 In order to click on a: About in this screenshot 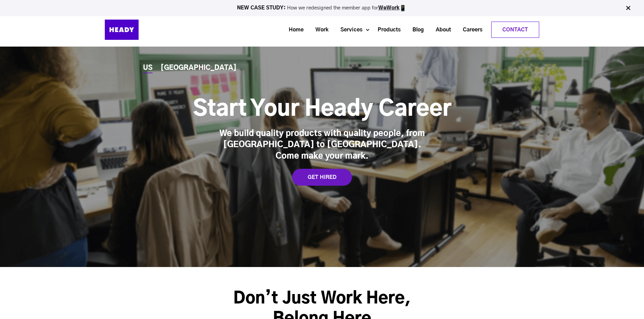, I will do `click(440, 30)`.